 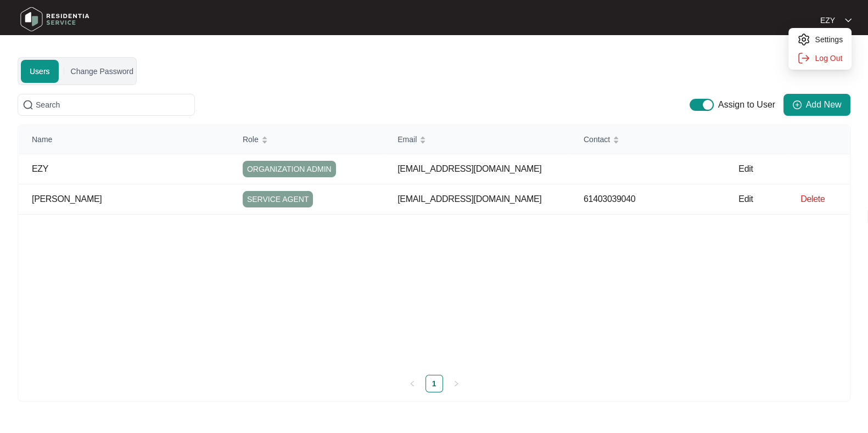 What do you see at coordinates (457, 384) in the screenshot?
I see `li: Next Page` at bounding box center [457, 384].